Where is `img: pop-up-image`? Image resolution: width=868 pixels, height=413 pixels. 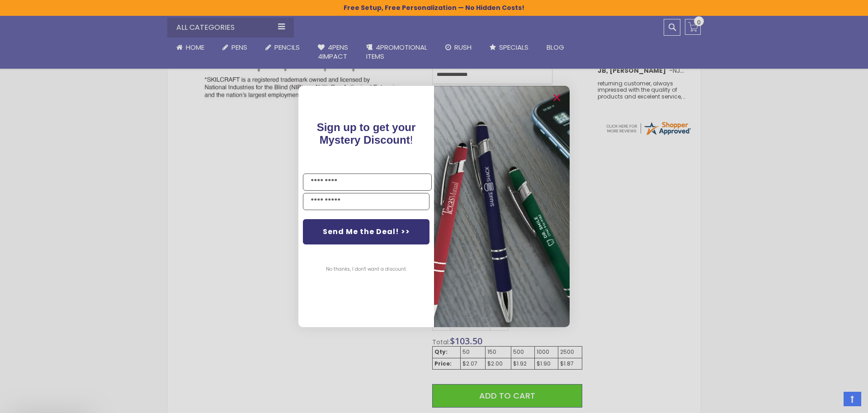
img: pop-up-image is located at coordinates (502, 206).